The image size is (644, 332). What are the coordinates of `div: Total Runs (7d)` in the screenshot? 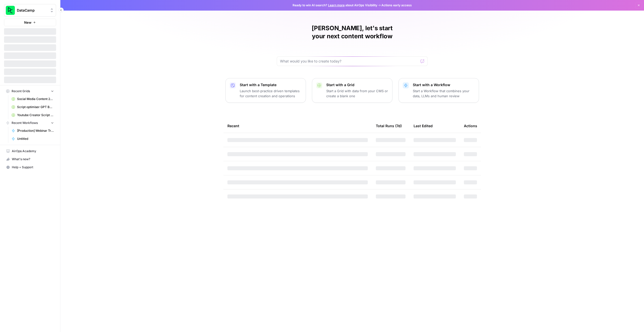 It's located at (389, 126).